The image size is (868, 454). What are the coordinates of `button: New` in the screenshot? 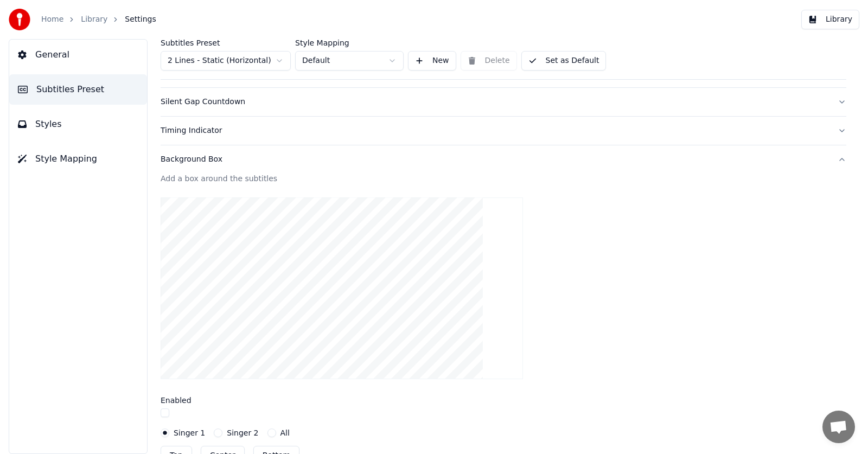 It's located at (432, 61).